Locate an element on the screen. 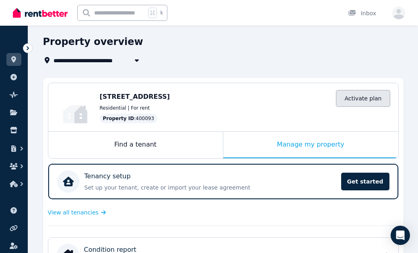  span: View all tenancies is located at coordinates (73, 213).